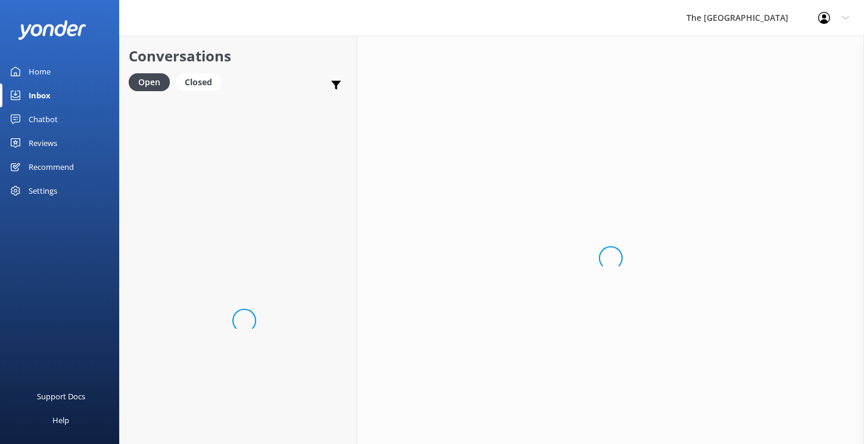  I want to click on div: Open, so click(149, 82).